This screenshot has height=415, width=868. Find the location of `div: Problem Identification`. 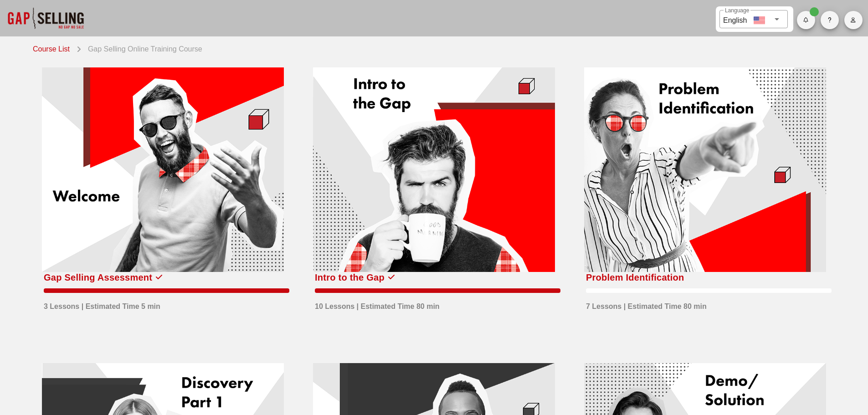

div: Problem Identification is located at coordinates (635, 277).